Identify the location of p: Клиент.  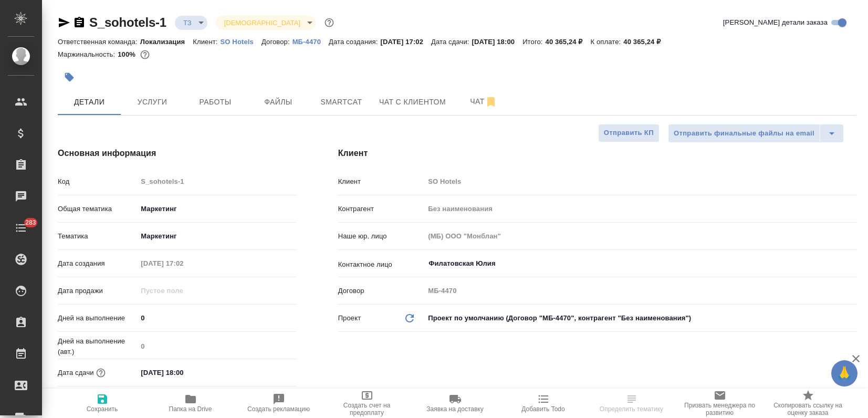
(381, 182).